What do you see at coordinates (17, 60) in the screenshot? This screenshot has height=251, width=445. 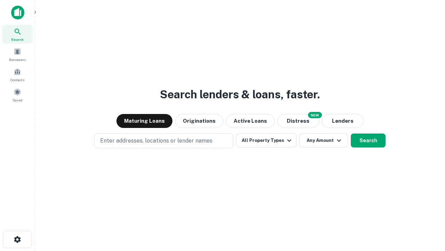 I see `span: Borrowers` at bounding box center [17, 60].